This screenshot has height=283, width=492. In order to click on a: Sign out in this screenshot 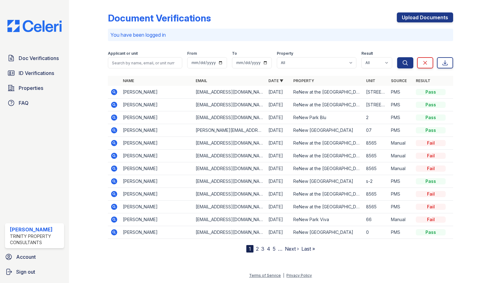, I will do `click(35, 272)`.